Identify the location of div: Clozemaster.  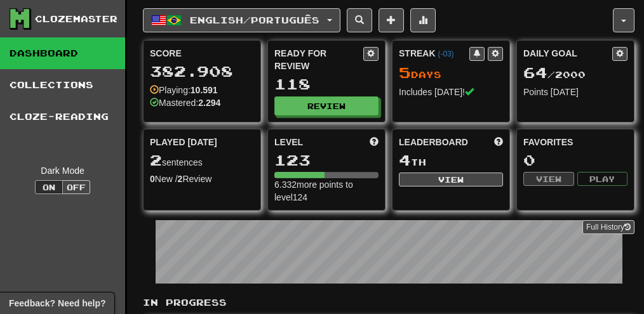
(76, 19).